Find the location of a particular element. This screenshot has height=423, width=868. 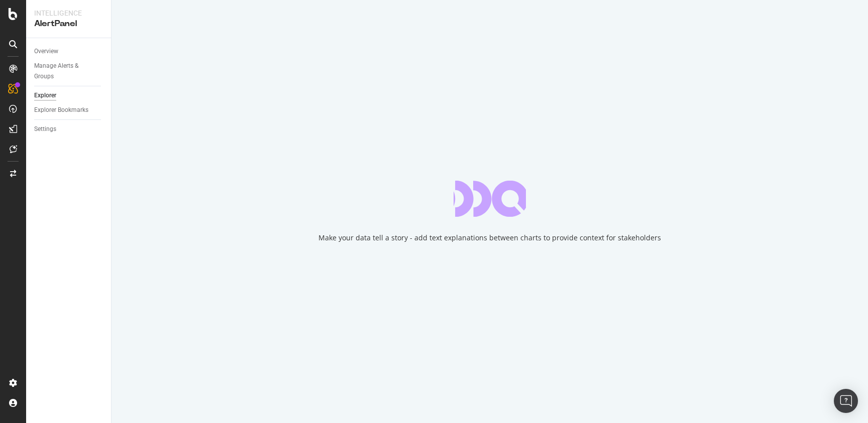

div: animation is located at coordinates (490, 199).